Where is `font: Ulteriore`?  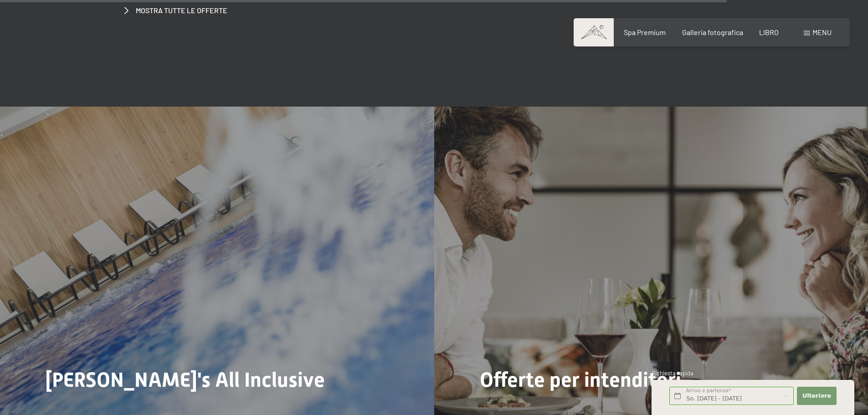
font: Ulteriore is located at coordinates (817, 396).